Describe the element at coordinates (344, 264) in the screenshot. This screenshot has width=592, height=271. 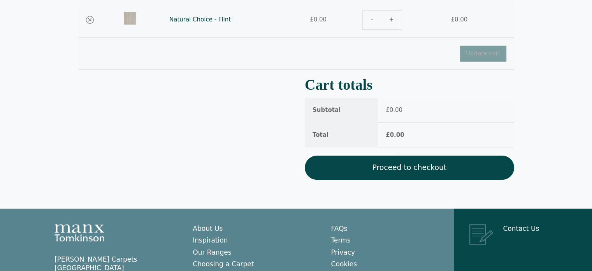
I see `a: Cookies` at that location.